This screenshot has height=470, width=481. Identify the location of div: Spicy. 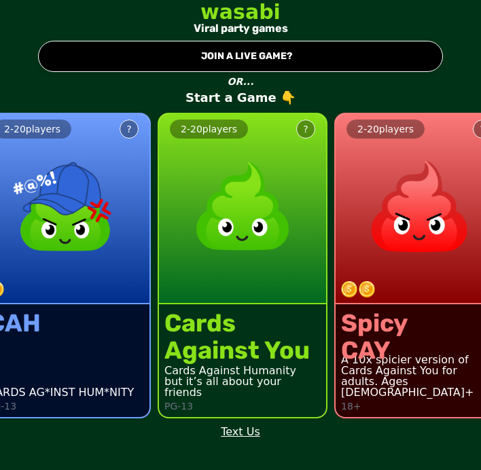
(374, 323).